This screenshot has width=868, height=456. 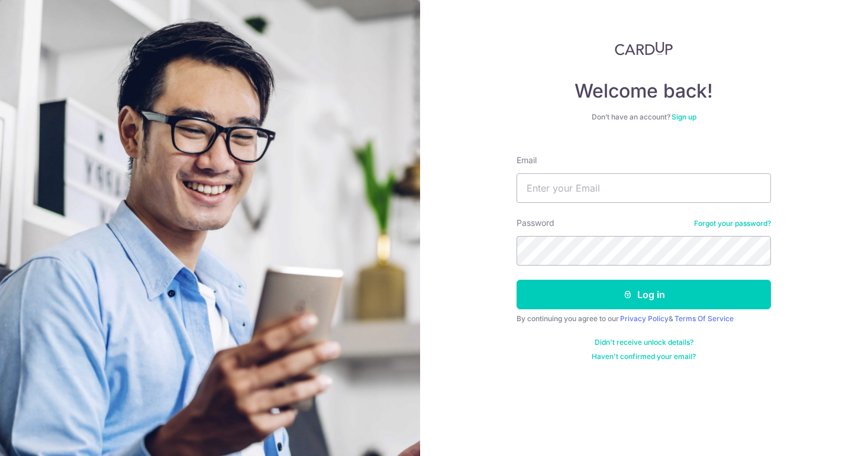 What do you see at coordinates (684, 117) in the screenshot?
I see `a: Sign up` at bounding box center [684, 117].